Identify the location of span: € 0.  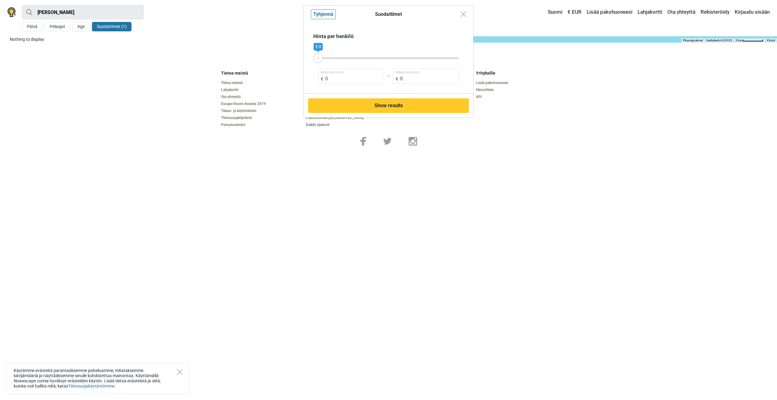
(318, 47).